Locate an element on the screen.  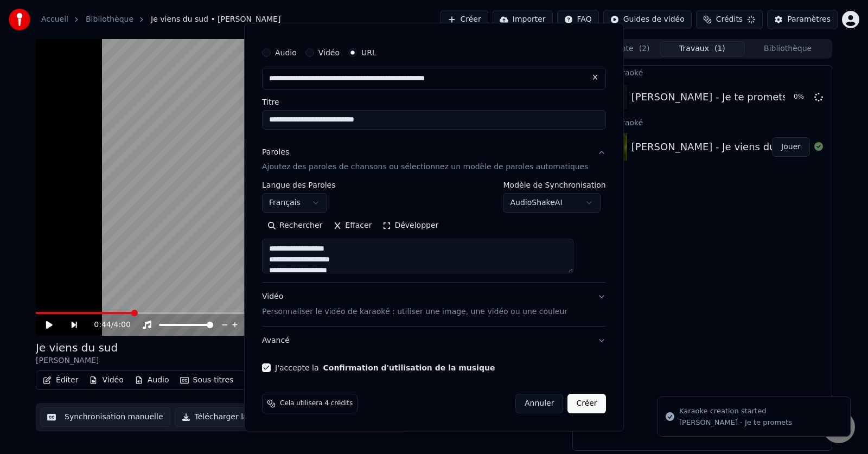
label: J'accepte la is located at coordinates (385, 368).